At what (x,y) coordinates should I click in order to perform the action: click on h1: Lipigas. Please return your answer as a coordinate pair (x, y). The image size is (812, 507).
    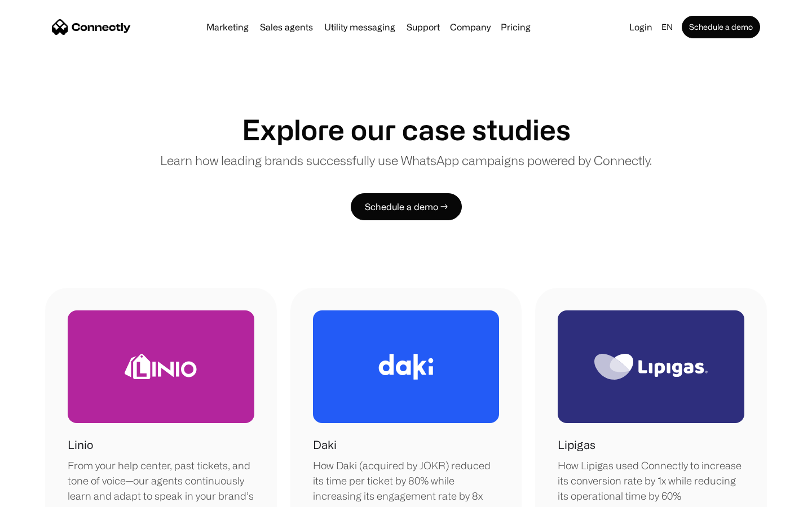
    Looking at the image, I should click on (576, 445).